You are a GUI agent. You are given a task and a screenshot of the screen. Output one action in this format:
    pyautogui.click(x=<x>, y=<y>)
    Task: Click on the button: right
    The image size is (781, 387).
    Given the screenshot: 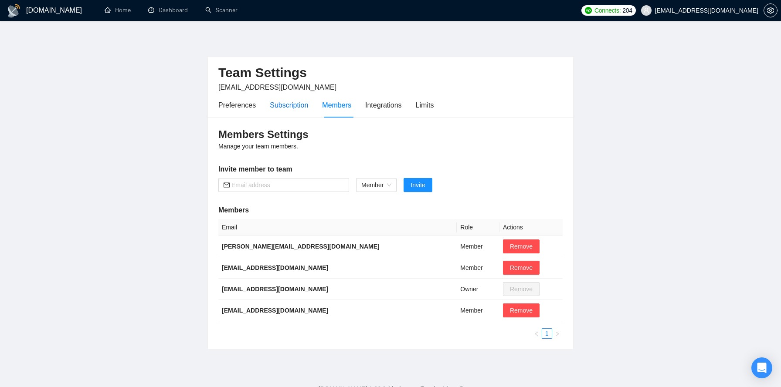 What is the action you would take?
    pyautogui.click(x=557, y=334)
    